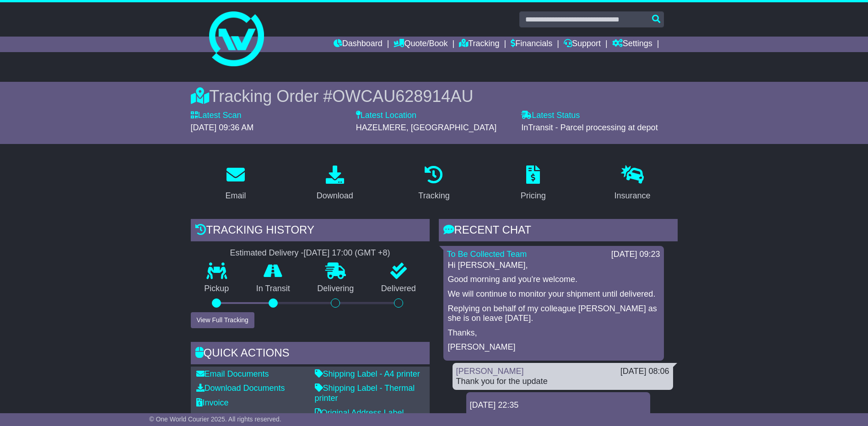  What do you see at coordinates (398, 289) in the screenshot?
I see `p: Delivered` at bounding box center [398, 289].